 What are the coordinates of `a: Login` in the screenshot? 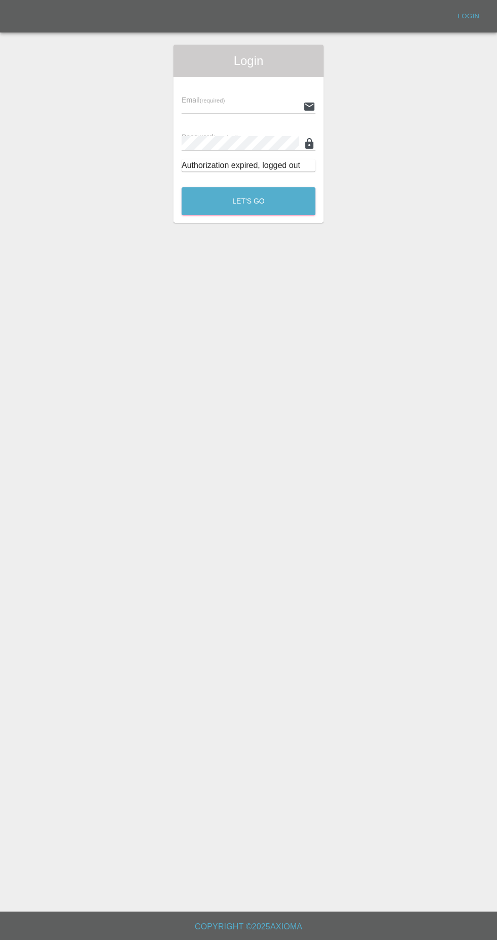 It's located at (469, 16).